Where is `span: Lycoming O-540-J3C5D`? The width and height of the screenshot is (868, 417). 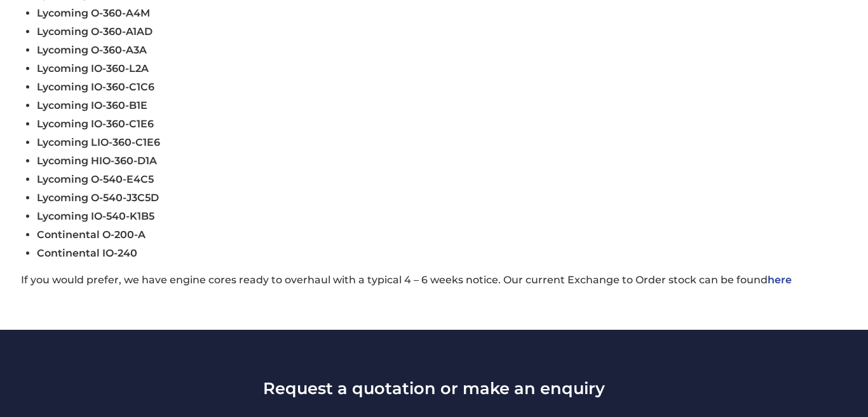 span: Lycoming O-540-J3C5D is located at coordinates (98, 197).